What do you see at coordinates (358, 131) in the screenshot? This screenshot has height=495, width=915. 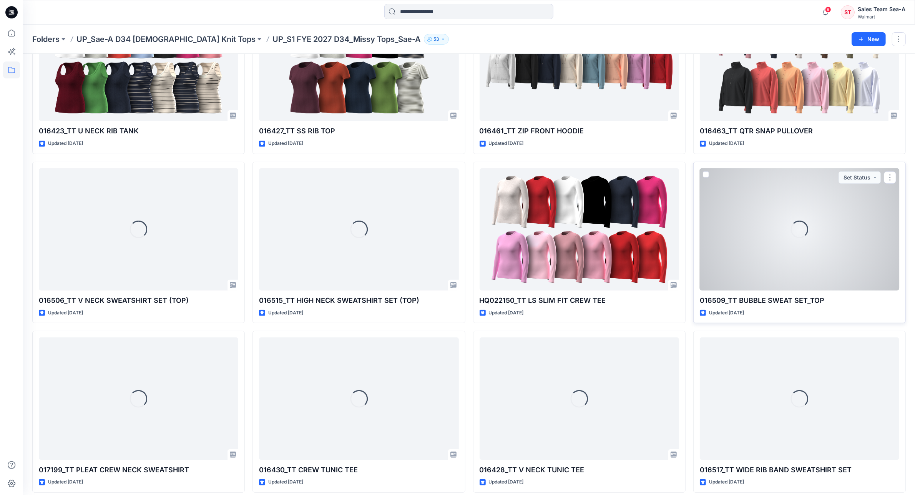 I see `p: 016427_TT SS RIB TOP` at bounding box center [358, 131].